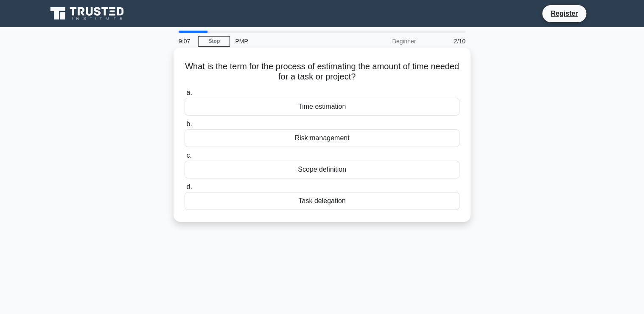  Describe the element at coordinates (322, 138) in the screenshot. I see `div: Risk management` at that location.